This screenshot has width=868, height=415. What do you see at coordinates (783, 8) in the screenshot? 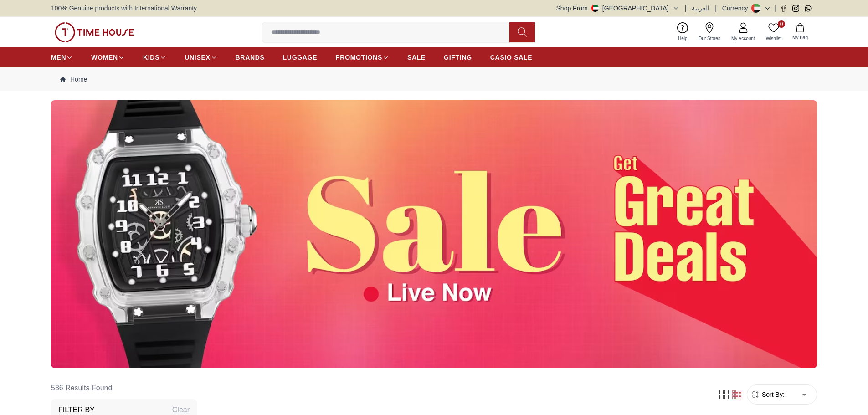
I see `a: Facebook` at bounding box center [783, 8].